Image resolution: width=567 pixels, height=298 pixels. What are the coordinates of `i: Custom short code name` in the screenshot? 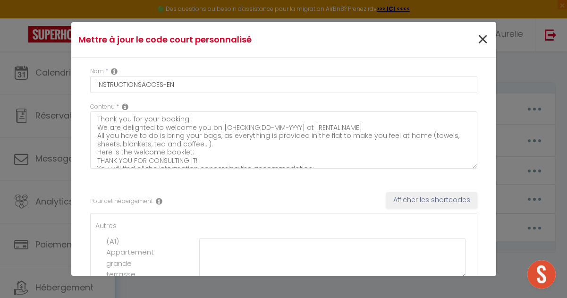 It's located at (114, 71).